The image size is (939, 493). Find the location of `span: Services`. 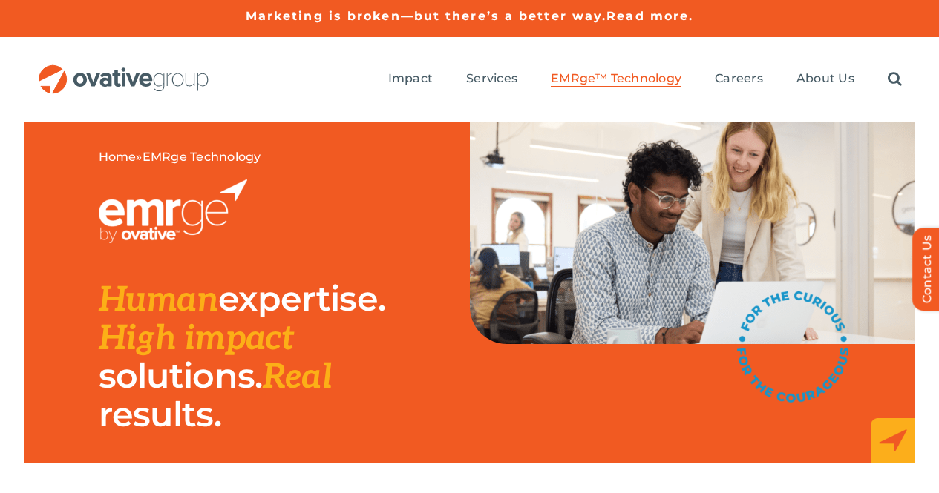

span: Services is located at coordinates (491, 79).